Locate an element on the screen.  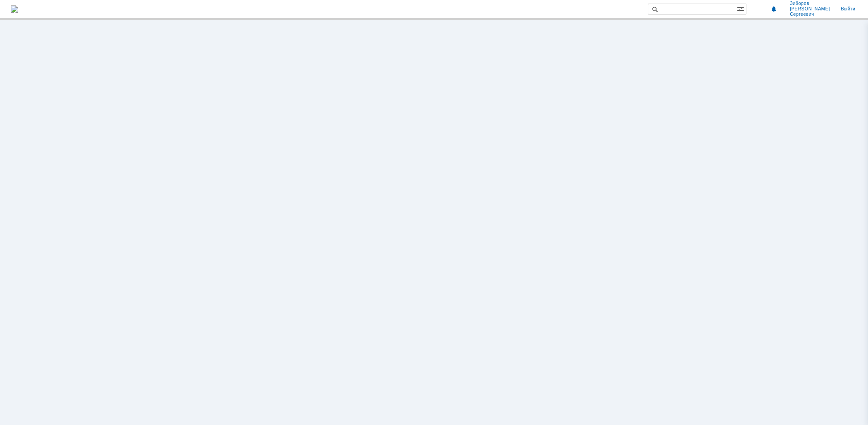
span: Расширенный поиск is located at coordinates (741, 8).